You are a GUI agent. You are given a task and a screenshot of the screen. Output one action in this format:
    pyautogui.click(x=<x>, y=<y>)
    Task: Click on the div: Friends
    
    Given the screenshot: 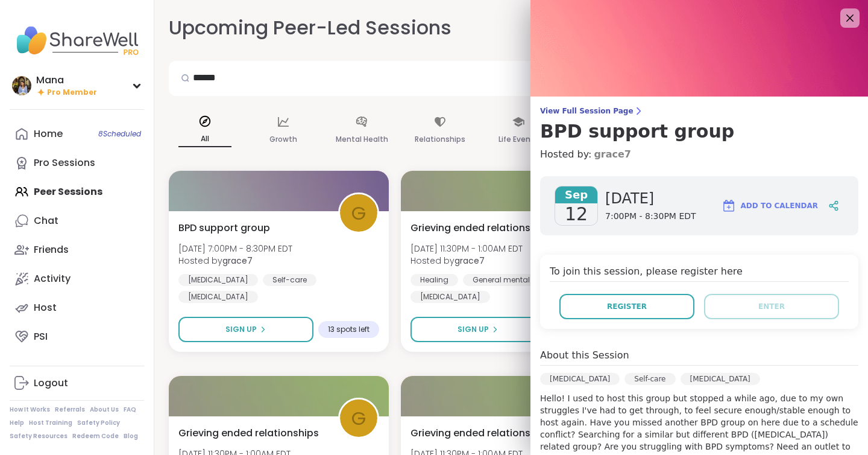 What is the action you would take?
    pyautogui.click(x=51, y=250)
    